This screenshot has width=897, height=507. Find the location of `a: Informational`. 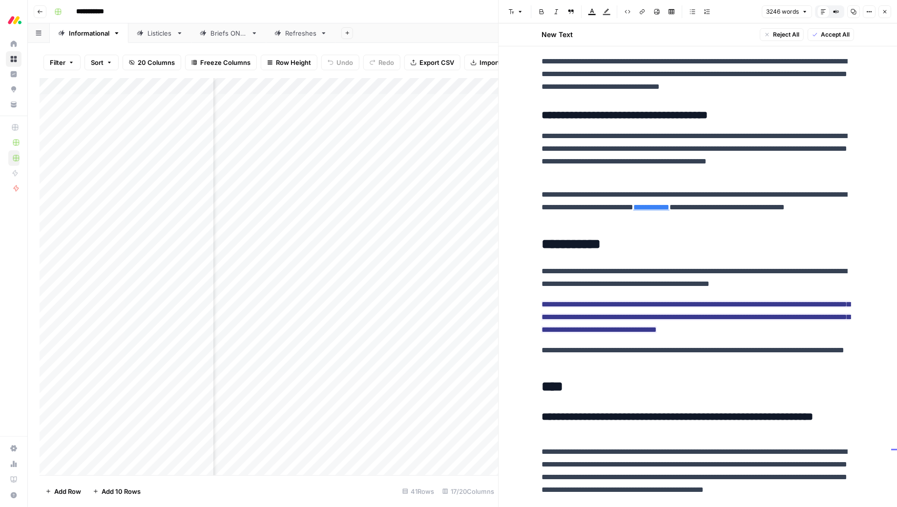

a: Informational is located at coordinates (89, 33).